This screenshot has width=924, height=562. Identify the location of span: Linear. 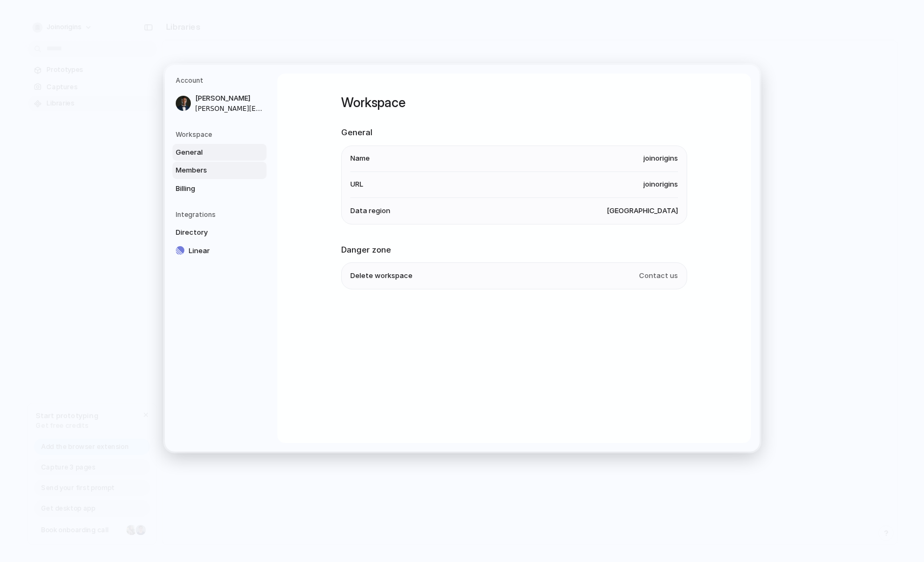
(223, 250).